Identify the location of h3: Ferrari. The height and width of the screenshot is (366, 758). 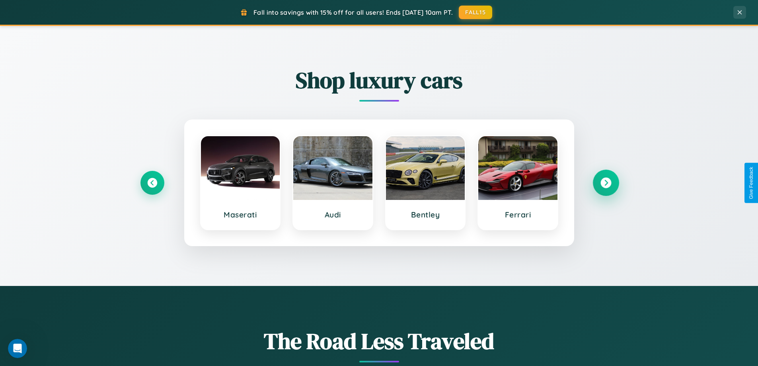
(518, 215).